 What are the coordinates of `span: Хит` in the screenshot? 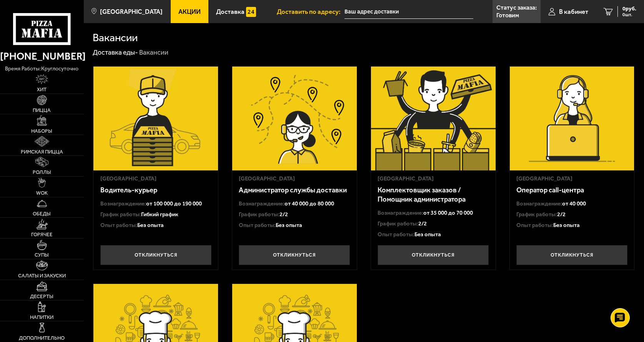 It's located at (41, 89).